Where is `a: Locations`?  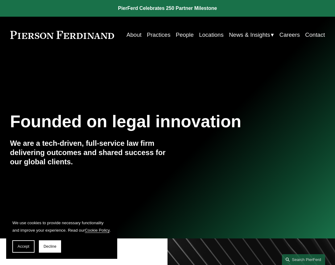 a: Locations is located at coordinates (211, 35).